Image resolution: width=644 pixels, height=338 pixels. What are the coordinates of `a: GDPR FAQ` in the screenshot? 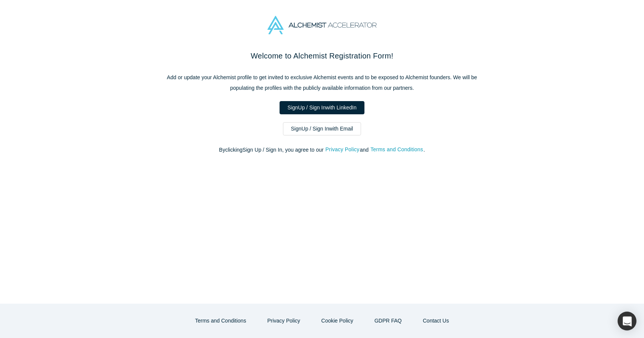 It's located at (388, 320).